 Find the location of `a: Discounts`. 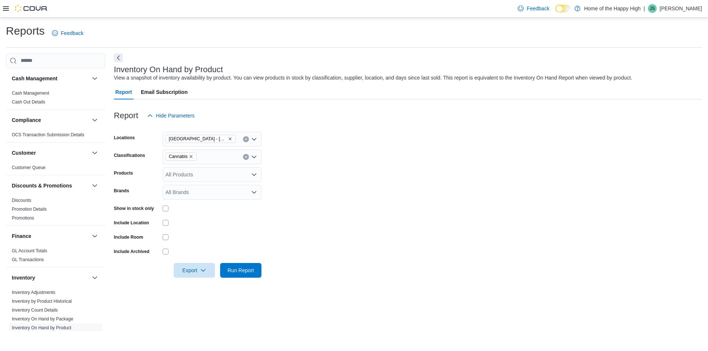

a: Discounts is located at coordinates (21, 200).